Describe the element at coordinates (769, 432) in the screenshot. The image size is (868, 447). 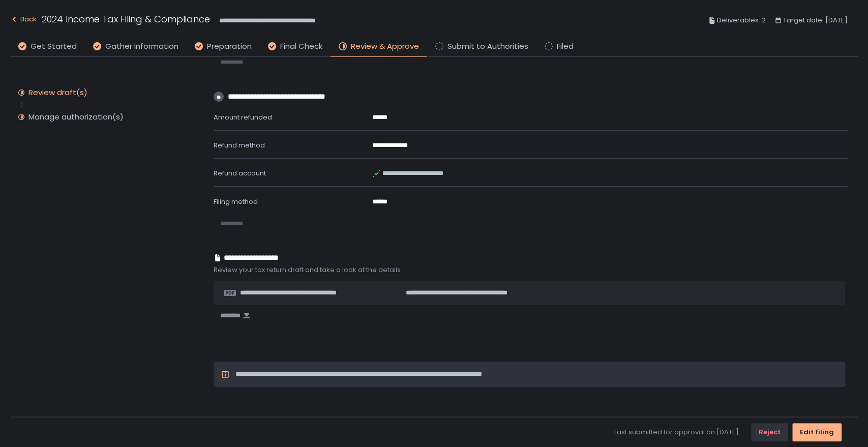
I see `div: Reject` at that location.